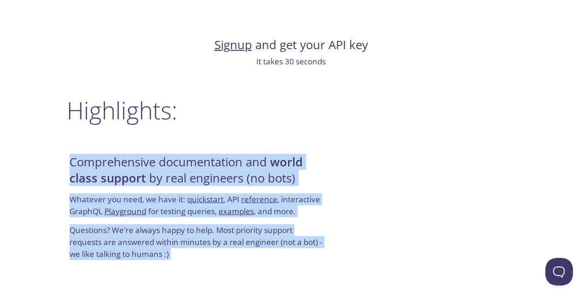  What do you see at coordinates (291, 45) in the screenshot?
I see `h4: and get your API key` at bounding box center [291, 45].